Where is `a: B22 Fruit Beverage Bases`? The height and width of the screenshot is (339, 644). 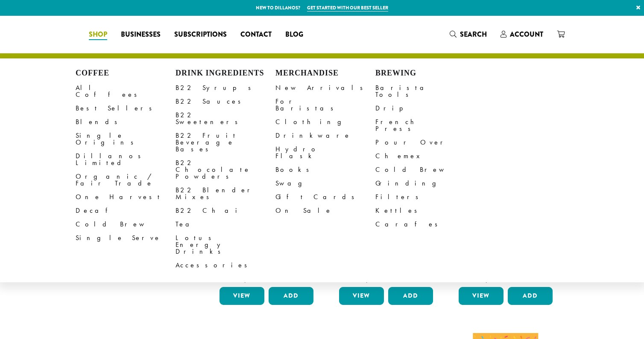
a: B22 Fruit Beverage Bases is located at coordinates (225, 143).